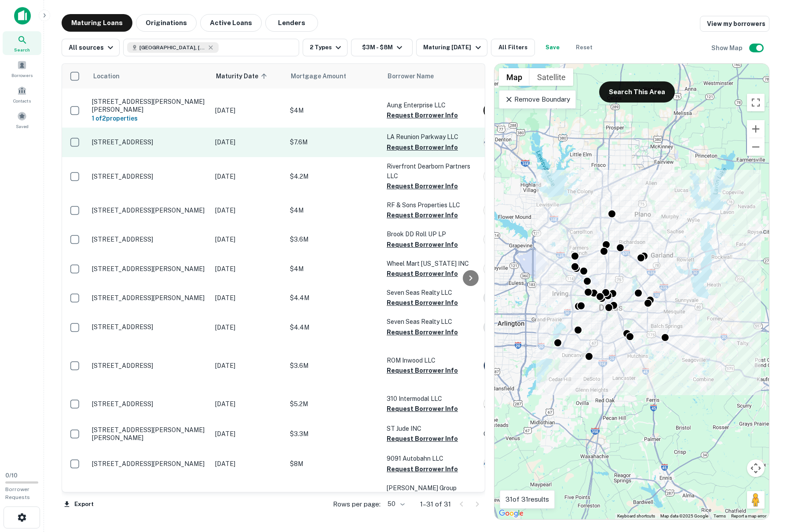 The image size is (787, 532). I want to click on img: Google, so click(511, 513).